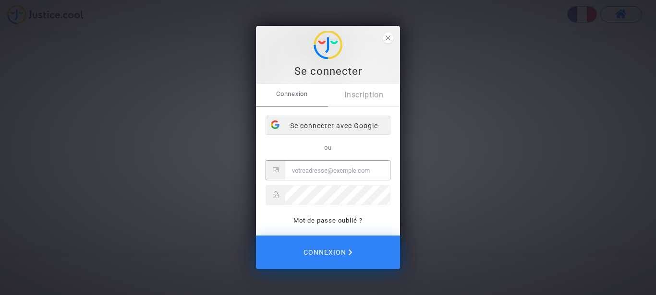  What do you see at coordinates (328, 126) in the screenshot?
I see `div: Se connecter avec Google` at bounding box center [328, 126].